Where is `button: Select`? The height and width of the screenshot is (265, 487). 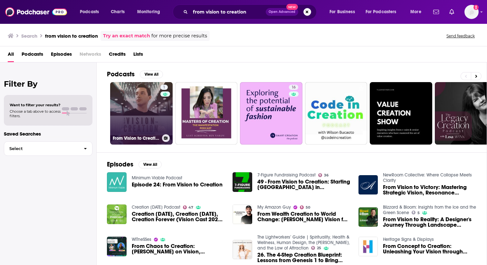 button: Select is located at coordinates (48, 148).